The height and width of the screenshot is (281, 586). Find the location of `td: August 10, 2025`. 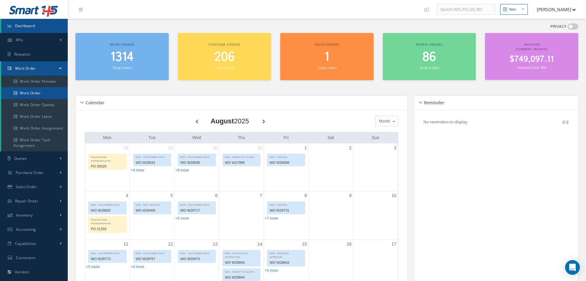

td: August 10, 2025 is located at coordinates (375, 215).